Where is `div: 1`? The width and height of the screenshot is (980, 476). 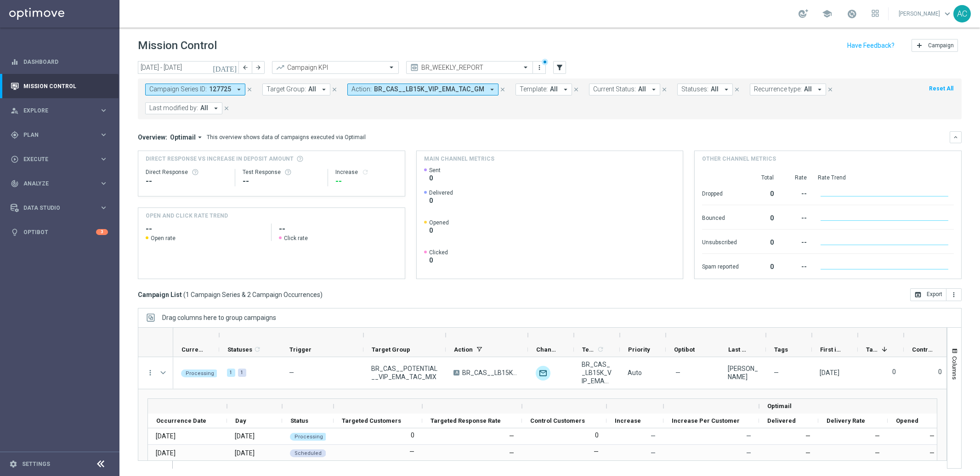 div: 1 is located at coordinates (231, 373).